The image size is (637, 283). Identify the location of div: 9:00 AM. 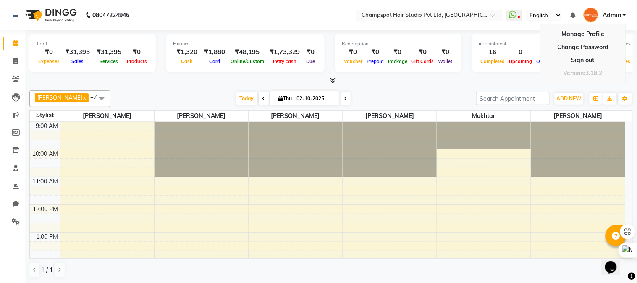
(47, 126).